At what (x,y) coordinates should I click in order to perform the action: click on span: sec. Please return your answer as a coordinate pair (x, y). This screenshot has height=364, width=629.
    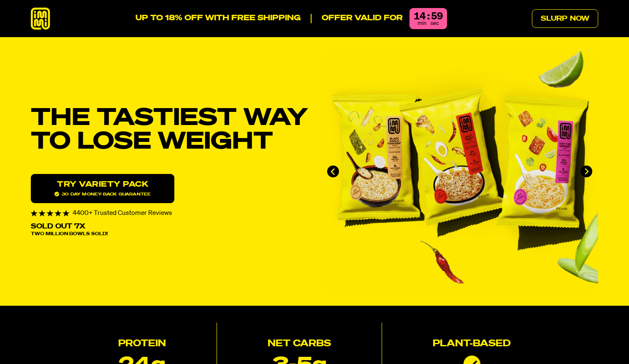
    Looking at the image, I should click on (435, 23).